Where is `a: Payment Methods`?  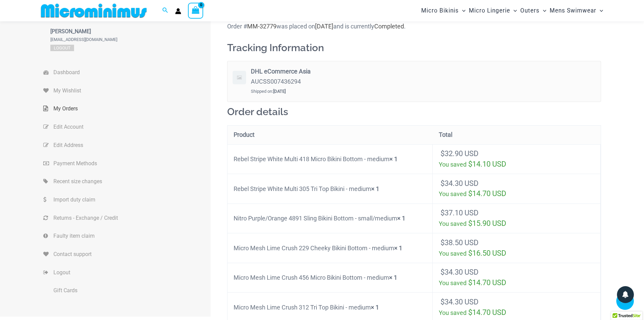
a: Payment Methods is located at coordinates (127, 164).